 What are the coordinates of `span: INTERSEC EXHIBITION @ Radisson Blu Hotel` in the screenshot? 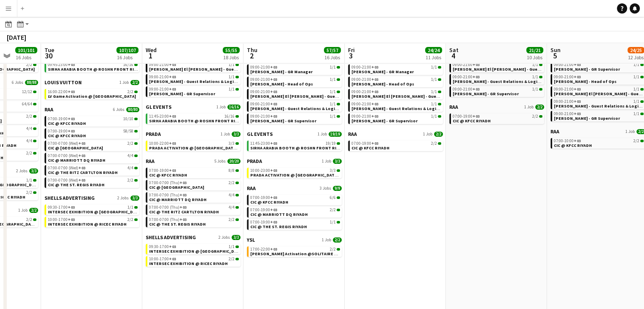 It's located at (95, 212).